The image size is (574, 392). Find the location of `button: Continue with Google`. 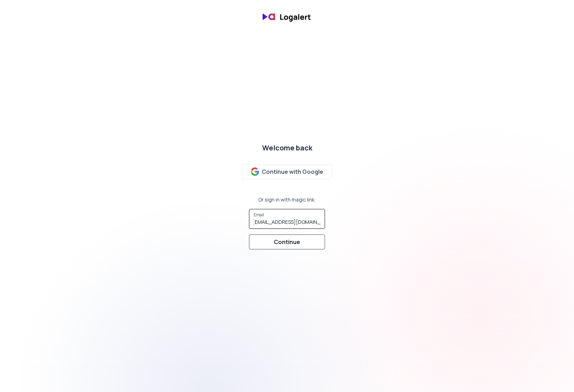

button: Continue with Google is located at coordinates (287, 172).